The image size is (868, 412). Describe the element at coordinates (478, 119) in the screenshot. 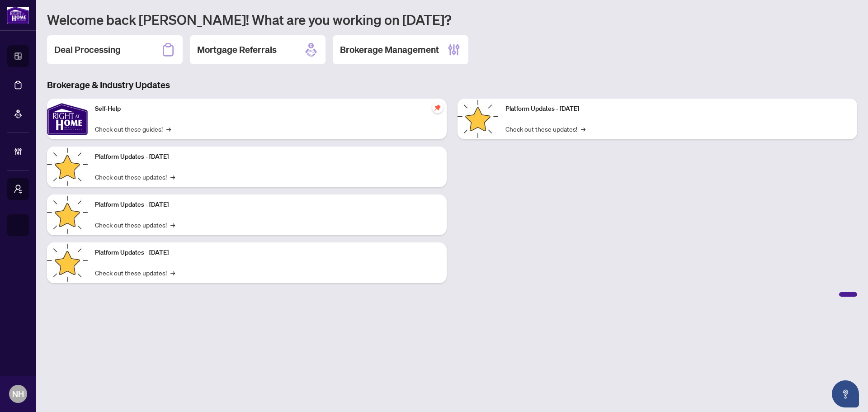

I see `img: Platform Updates - June 23, 2025` at that location.